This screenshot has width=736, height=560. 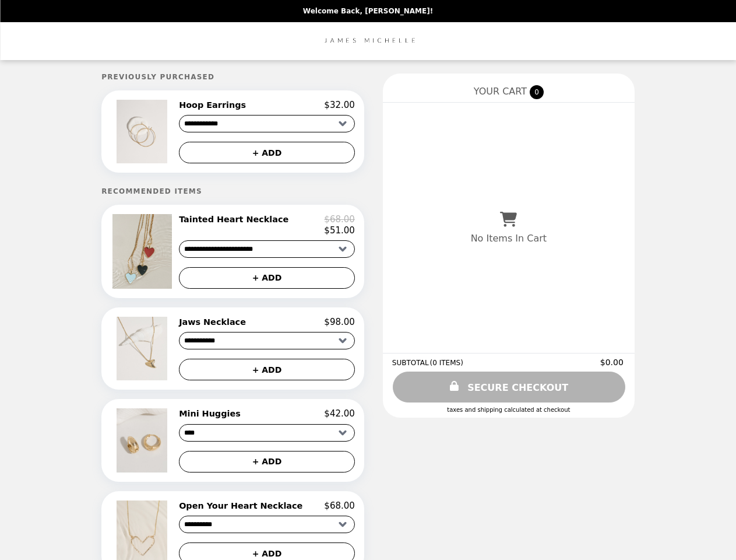 What do you see at coordinates (215, 322) in the screenshot?
I see `h2: Jaws Necklace` at bounding box center [215, 322].